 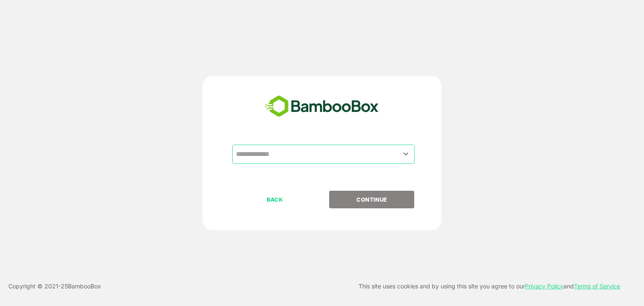 What do you see at coordinates (489, 287) in the screenshot?
I see `p: This site uses cookies and by using this site you agree to our and` at bounding box center [489, 287].